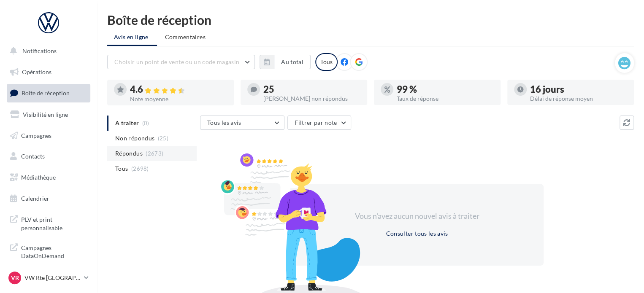  What do you see at coordinates (39, 51) in the screenshot?
I see `span: Notifications` at bounding box center [39, 51].